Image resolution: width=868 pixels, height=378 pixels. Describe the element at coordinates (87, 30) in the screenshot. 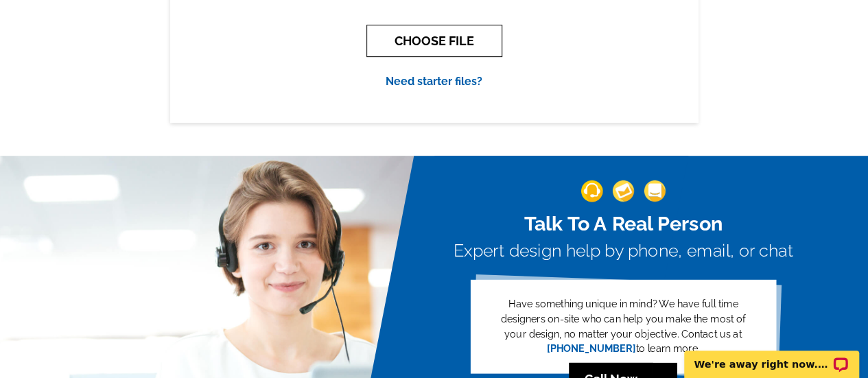

I see `p: We're away right now. Please check back later!` at that location.